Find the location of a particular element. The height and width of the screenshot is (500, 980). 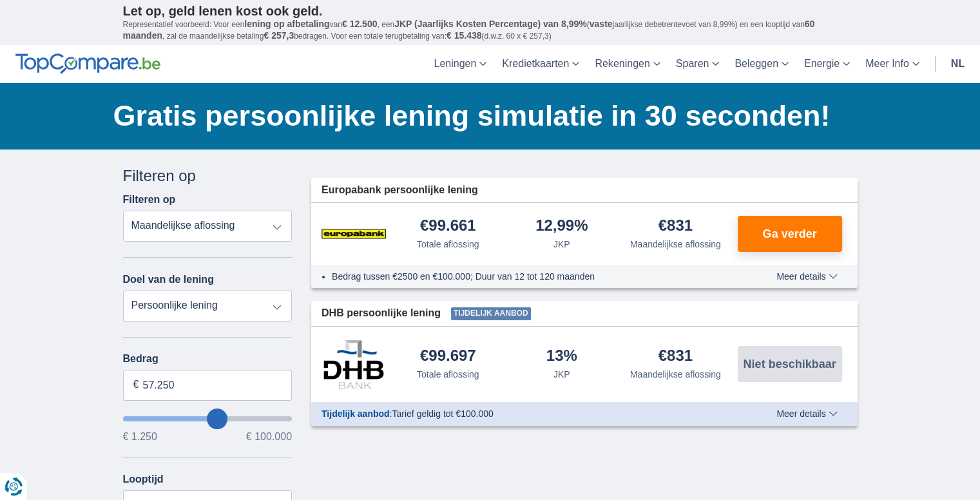

span: Niet beschikbaar is located at coordinates (790, 364).